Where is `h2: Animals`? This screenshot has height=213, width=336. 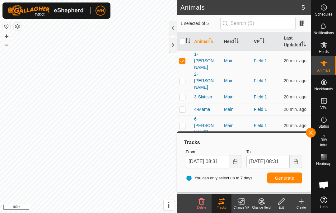
h2: Animals is located at coordinates (241, 7).